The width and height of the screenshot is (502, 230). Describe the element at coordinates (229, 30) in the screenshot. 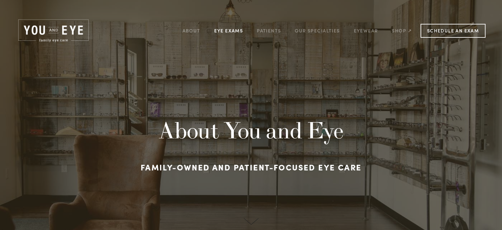

I see `a: Eye Exams` at that location.